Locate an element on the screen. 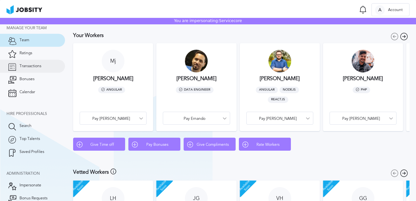 The image size is (416, 201). span: Account is located at coordinates (395, 10).